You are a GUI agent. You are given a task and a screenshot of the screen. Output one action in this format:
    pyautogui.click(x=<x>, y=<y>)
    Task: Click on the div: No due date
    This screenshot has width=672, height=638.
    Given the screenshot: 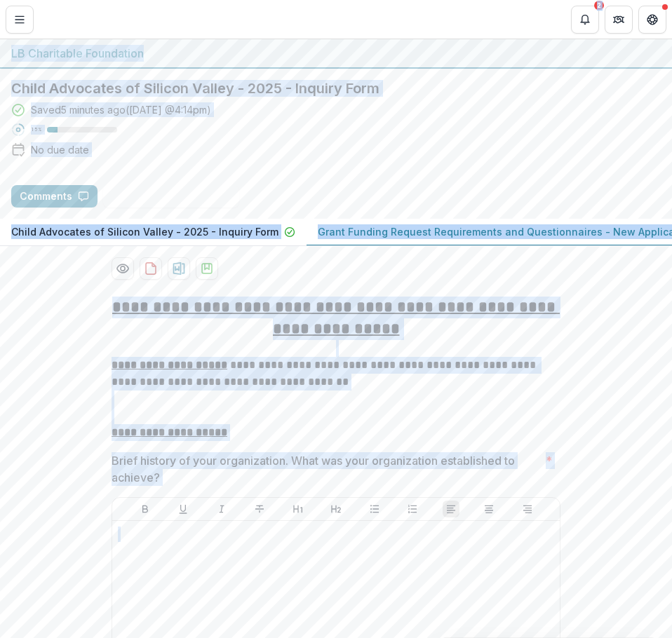 What is the action you would take?
    pyautogui.click(x=59, y=150)
    